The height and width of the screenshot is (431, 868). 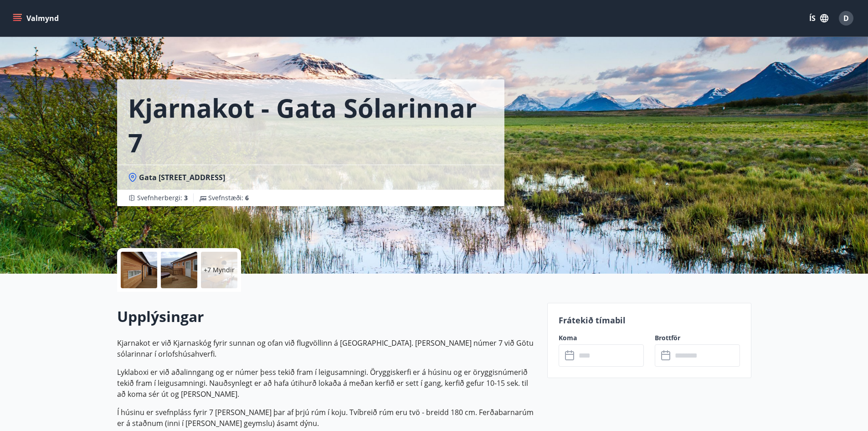 I want to click on button: menu, so click(x=36, y=19).